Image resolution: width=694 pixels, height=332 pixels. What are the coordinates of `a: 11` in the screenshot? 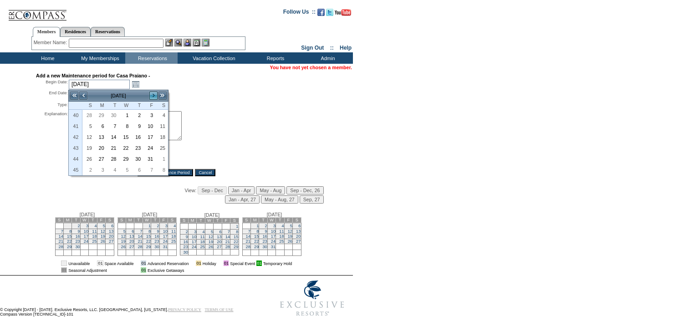 It's located at (173, 231).